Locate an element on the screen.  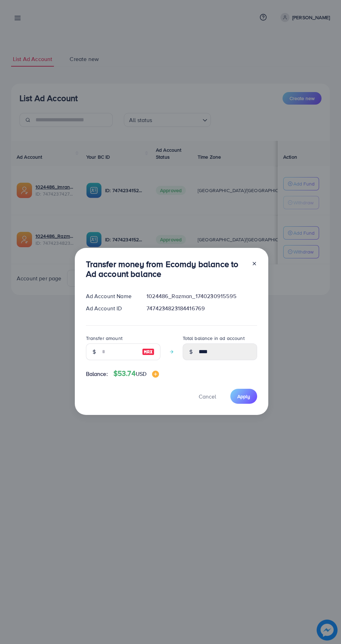
button: Cancel is located at coordinates (208, 396).